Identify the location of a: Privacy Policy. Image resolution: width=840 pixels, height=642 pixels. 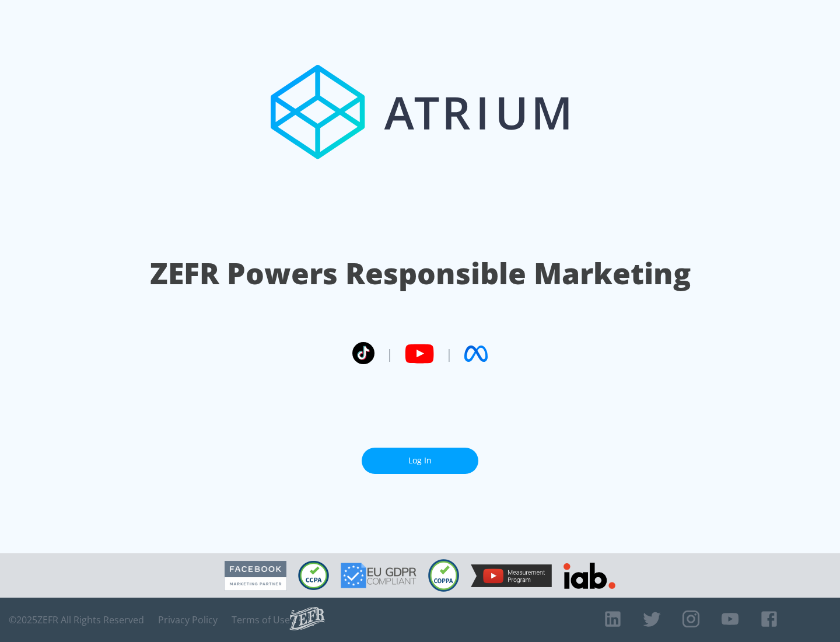
(188, 620).